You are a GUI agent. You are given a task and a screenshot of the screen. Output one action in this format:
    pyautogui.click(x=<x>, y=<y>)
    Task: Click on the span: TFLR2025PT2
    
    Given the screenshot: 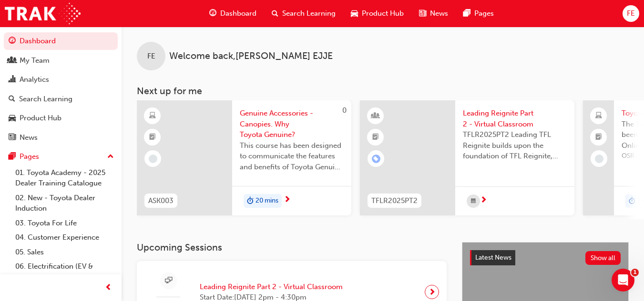 What is the action you would take?
    pyautogui.click(x=394, y=201)
    